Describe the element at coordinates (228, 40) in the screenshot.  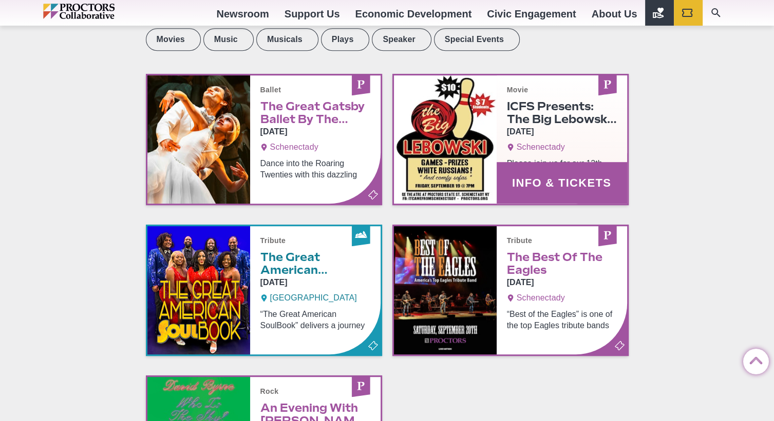
I see `label: Music` at that location.